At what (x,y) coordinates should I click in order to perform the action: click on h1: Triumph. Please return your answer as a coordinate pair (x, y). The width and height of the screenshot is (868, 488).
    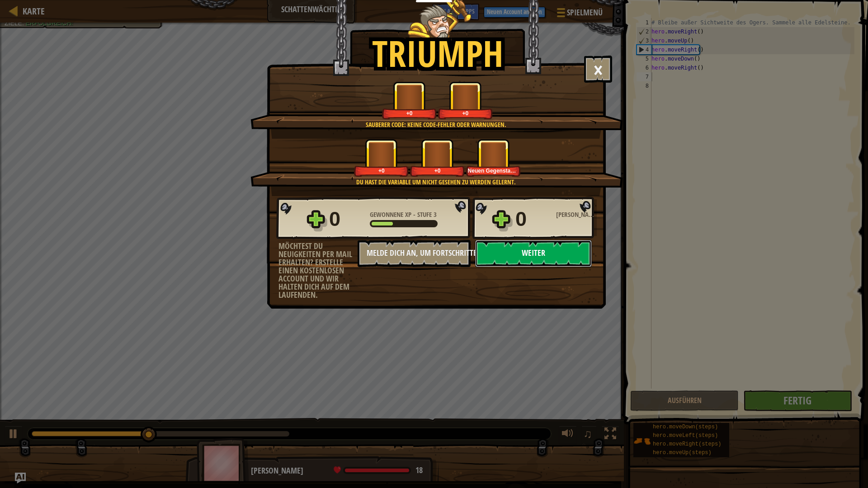
    Looking at the image, I should click on (437, 54).